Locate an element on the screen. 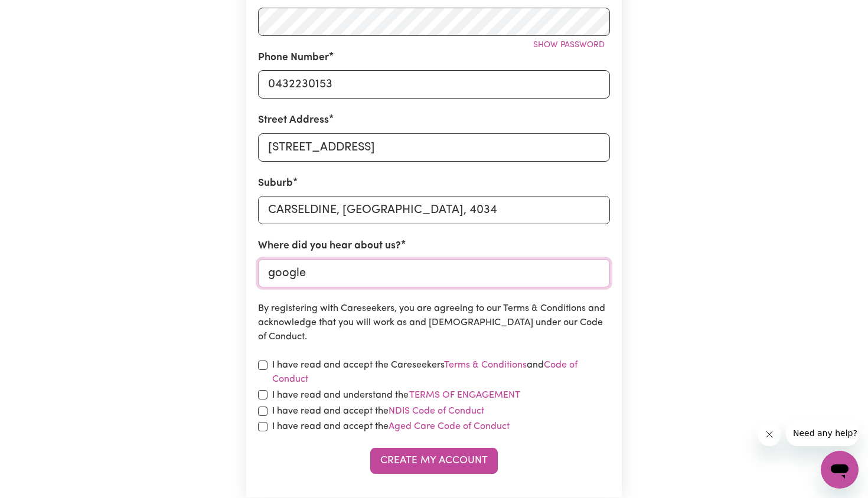  label: Phone Number is located at coordinates (293, 58).